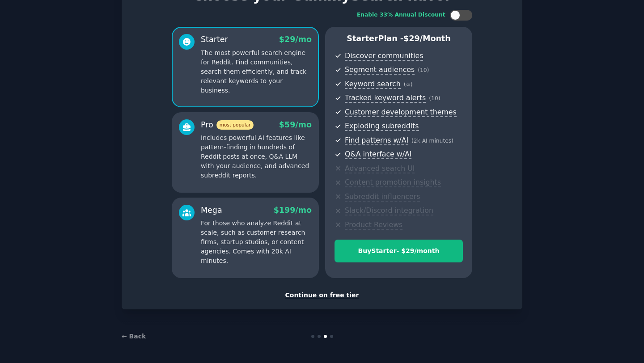 This screenshot has width=644, height=363. I want to click on div: Pro, so click(227, 125).